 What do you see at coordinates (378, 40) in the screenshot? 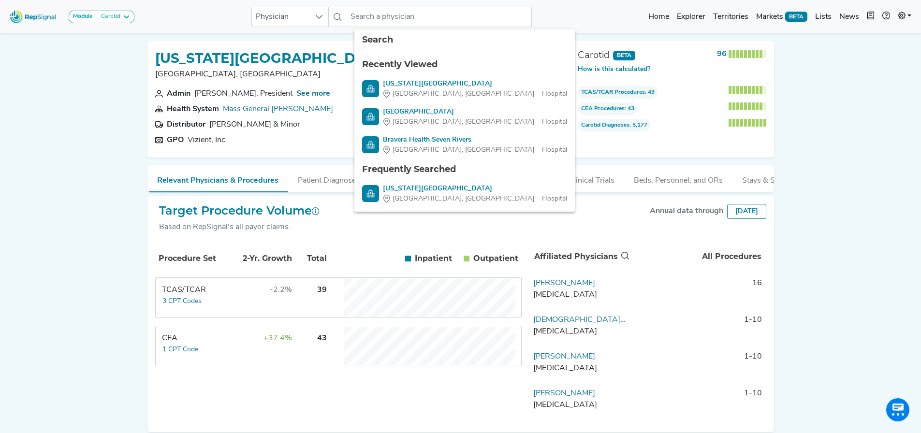
I see `span: Search` at bounding box center [378, 40].